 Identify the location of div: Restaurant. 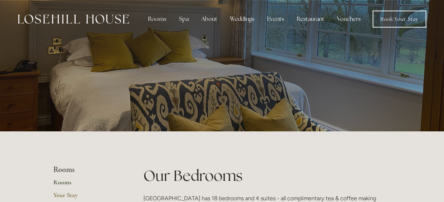
(310, 19).